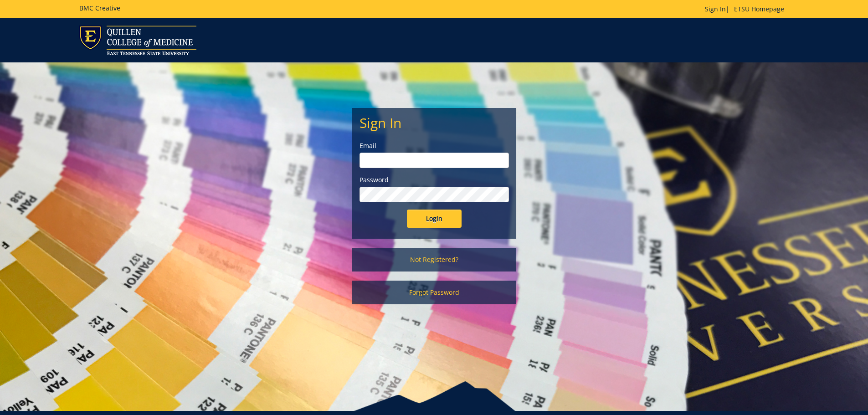  What do you see at coordinates (434, 180) in the screenshot?
I see `label: Password` at bounding box center [434, 180].